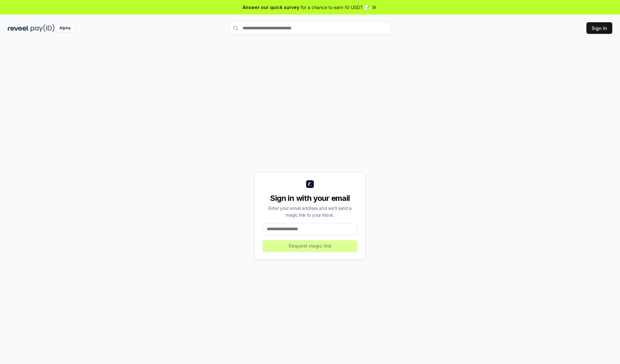 The width and height of the screenshot is (620, 364). Describe the element at coordinates (18, 28) in the screenshot. I see `img: reveel_dark` at that location.